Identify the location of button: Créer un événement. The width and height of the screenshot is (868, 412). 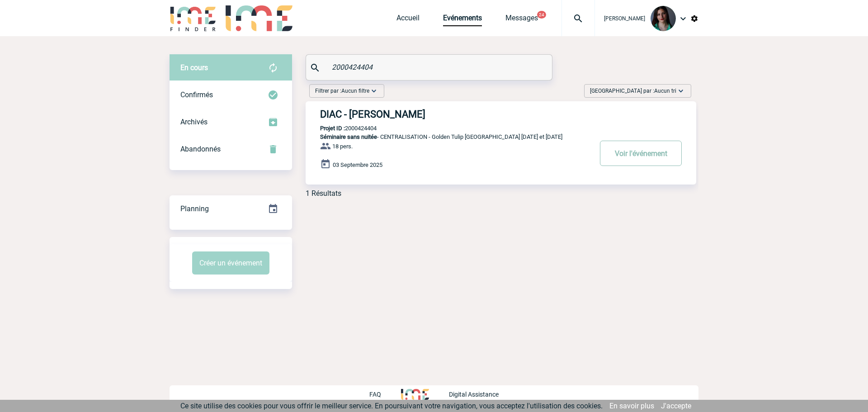
(230, 263).